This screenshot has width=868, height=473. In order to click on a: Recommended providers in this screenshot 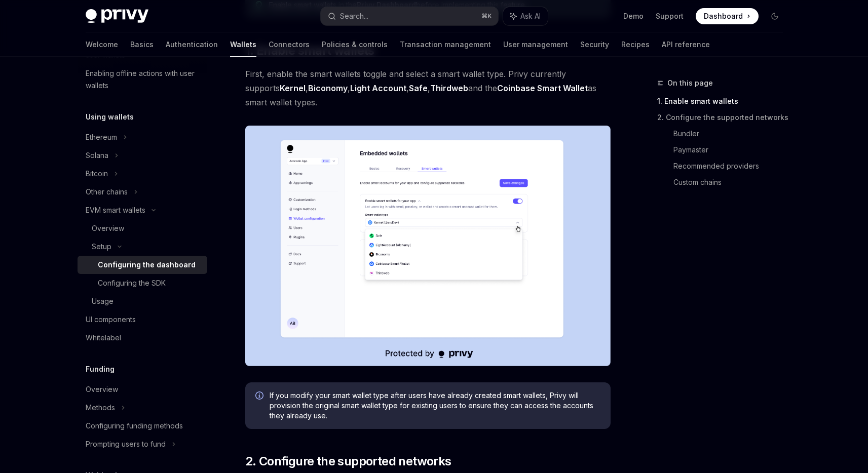, I will do `click(733, 166)`.